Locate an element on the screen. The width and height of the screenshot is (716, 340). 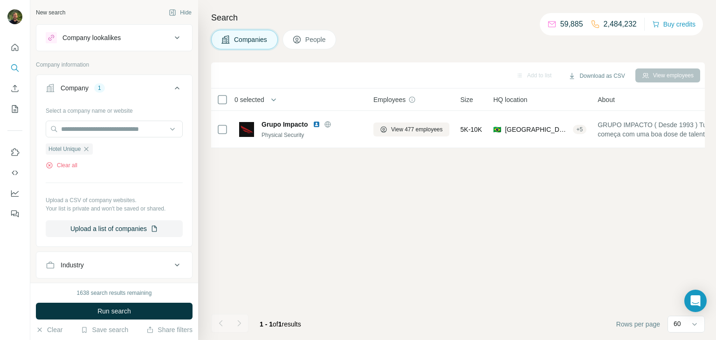
button: View 477 employees is located at coordinates (411, 130).